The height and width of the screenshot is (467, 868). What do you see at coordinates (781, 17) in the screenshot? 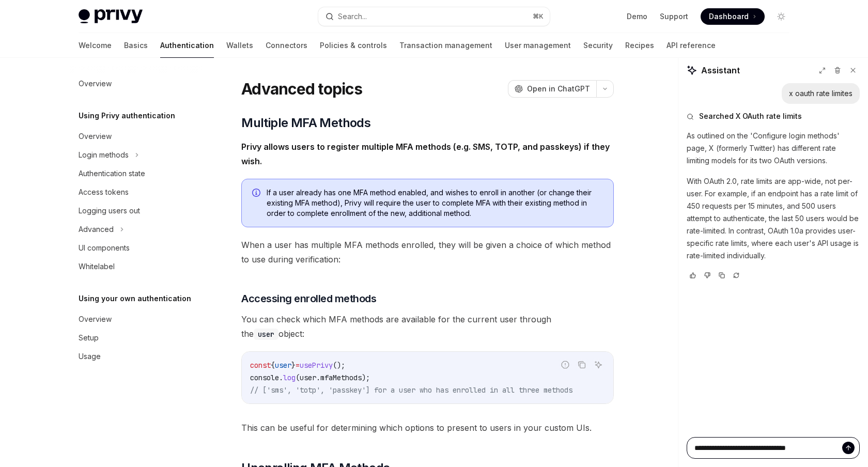
I see `button: Toggle dark mode` at bounding box center [781, 17].